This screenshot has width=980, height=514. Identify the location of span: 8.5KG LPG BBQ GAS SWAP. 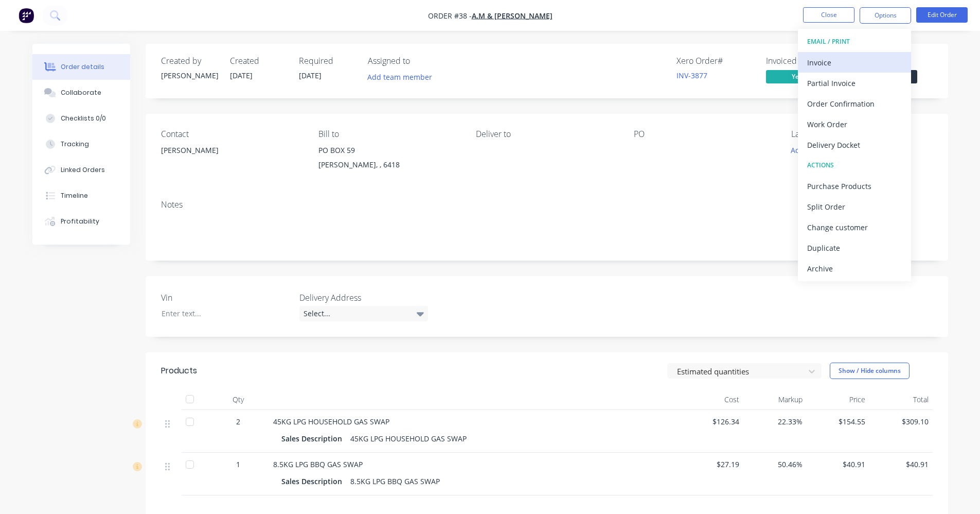
(318, 464).